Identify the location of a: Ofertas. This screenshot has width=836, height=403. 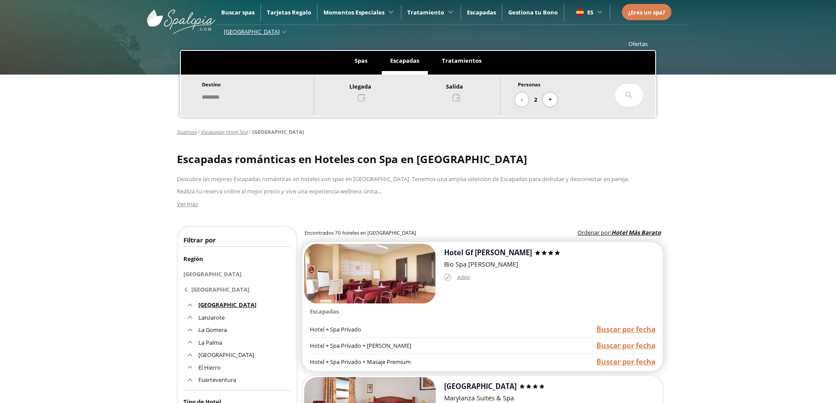
(638, 44).